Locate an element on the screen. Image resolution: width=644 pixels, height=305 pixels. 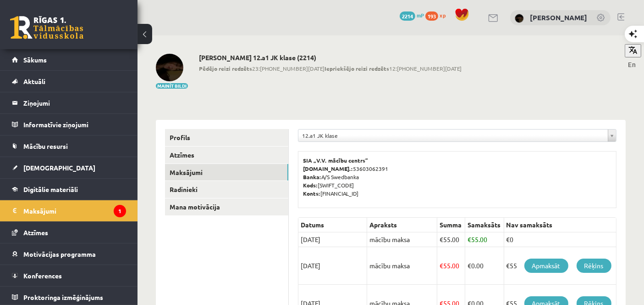
a: 193 xp is located at coordinates (438, 15).